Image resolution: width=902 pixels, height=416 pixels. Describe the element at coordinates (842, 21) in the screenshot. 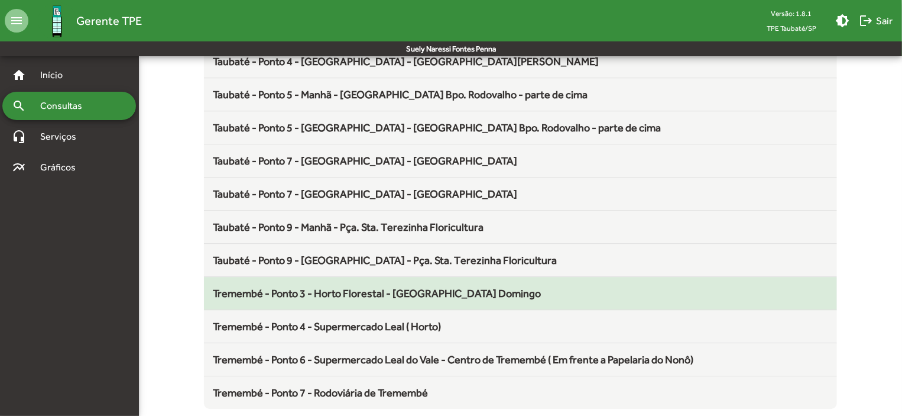

I see `mat-icon: brightness_medium` at that location.